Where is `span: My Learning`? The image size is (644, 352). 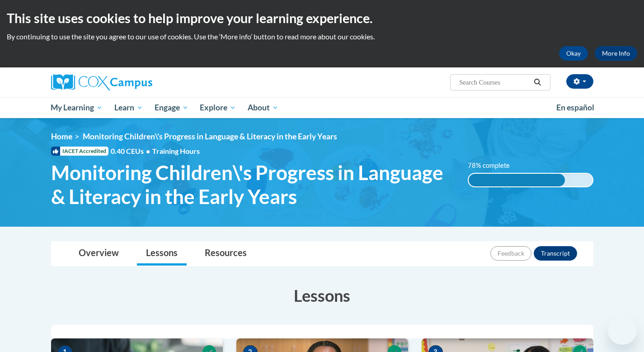 span: My Learning is located at coordinates (76, 108).